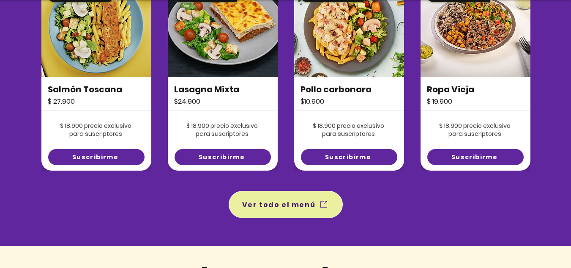 The image size is (571, 268). Describe the element at coordinates (440, 101) in the screenshot. I see `span: $ 19.900` at that location.